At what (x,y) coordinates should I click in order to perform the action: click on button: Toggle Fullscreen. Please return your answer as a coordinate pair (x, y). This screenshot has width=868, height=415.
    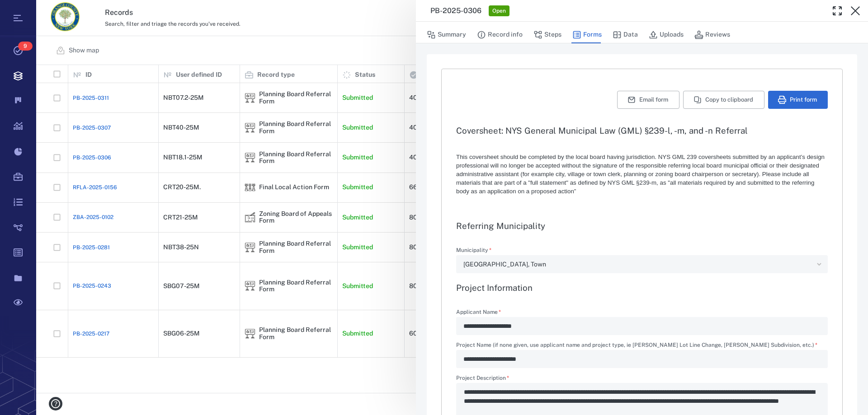
    Looking at the image, I should click on (837, 11).